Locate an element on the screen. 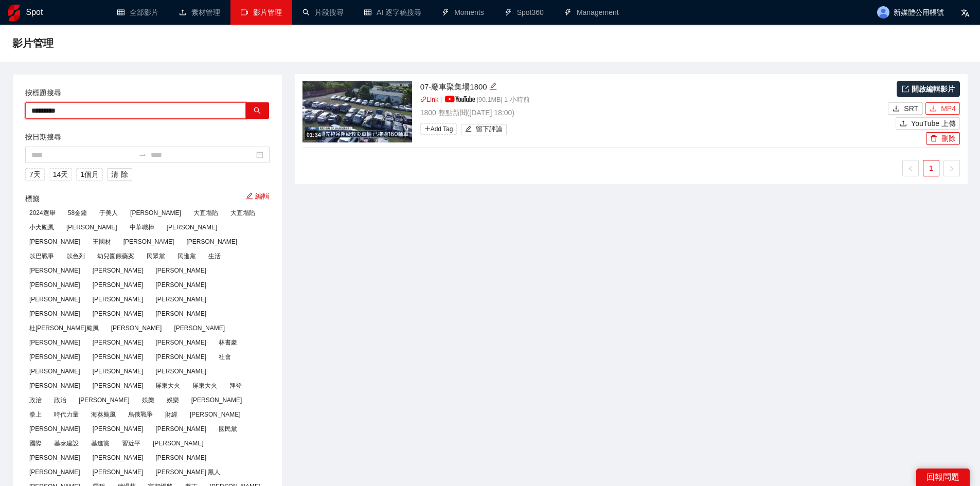 Image resolution: width=980 pixels, height=486 pixels. span: 政治 is located at coordinates (60, 400).